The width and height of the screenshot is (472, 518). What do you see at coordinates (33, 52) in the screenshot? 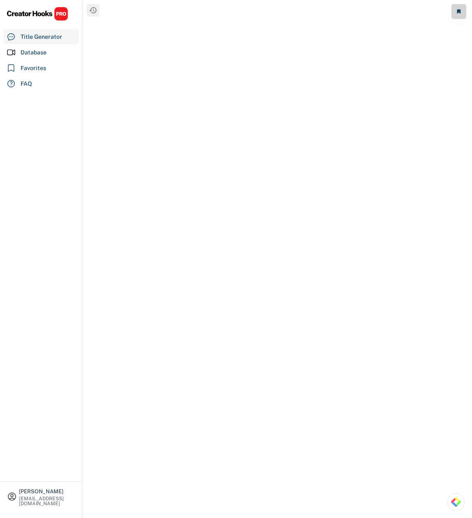
I see `div: Database` at bounding box center [33, 52].